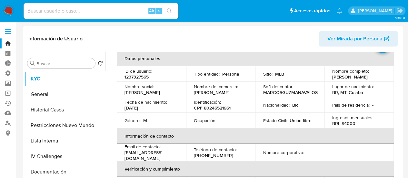  What do you see at coordinates (207, 74) in the screenshot?
I see `p: Tipo entidad :` at bounding box center [207, 74].